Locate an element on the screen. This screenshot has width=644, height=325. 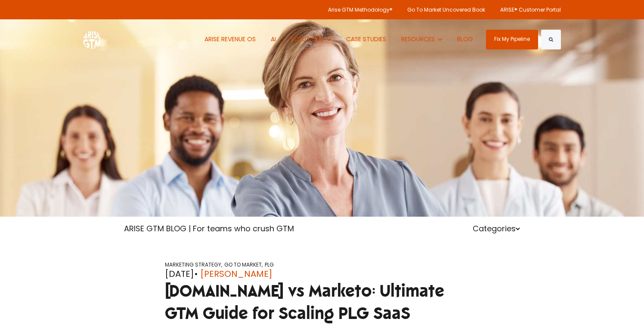
img: ARISE GTM logo (1) white is located at coordinates (92, 39).